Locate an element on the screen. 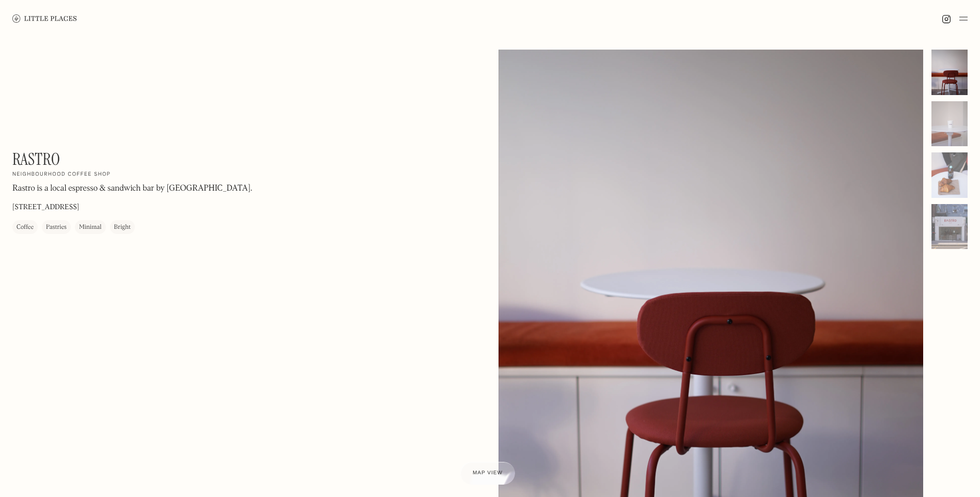 This screenshot has height=497, width=980. div: Minimal is located at coordinates (90, 228).